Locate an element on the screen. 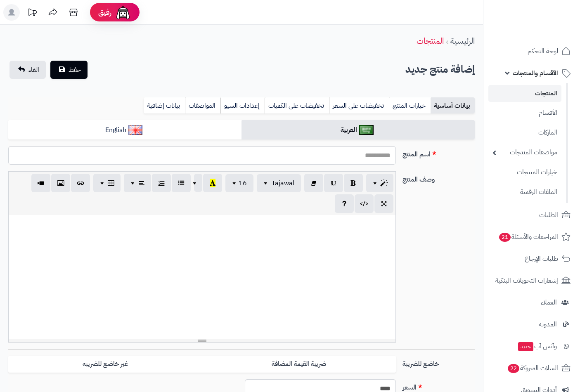 Image resolution: width=580 pixels, height=392 pixels. a: بيانات إضافية is located at coordinates (165, 106).